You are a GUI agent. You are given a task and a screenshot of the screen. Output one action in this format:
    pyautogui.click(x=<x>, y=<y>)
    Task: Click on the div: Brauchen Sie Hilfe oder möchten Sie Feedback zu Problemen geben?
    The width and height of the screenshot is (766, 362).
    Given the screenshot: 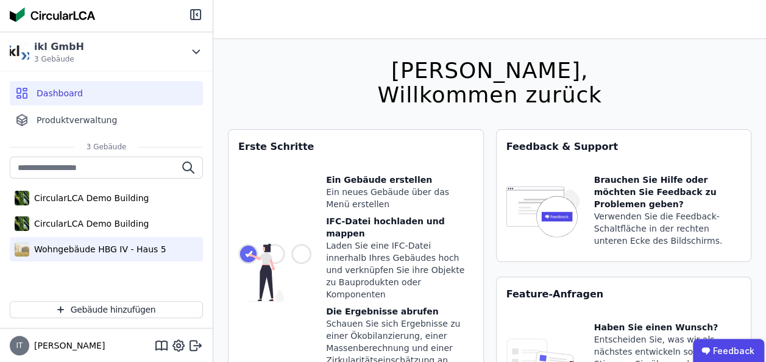 What is the action you would take?
    pyautogui.click(x=668, y=192)
    